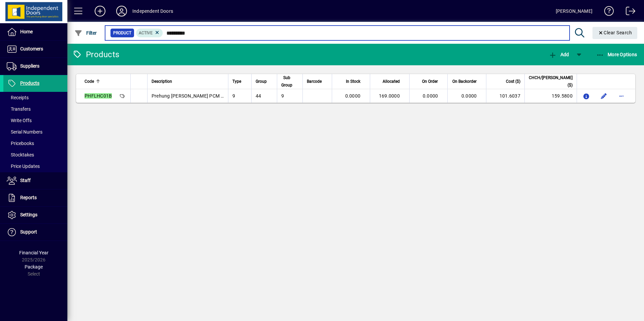 This screenshot has height=321, width=644. Describe the element at coordinates (35, 144) in the screenshot. I see `a: Pricebooks` at that location.